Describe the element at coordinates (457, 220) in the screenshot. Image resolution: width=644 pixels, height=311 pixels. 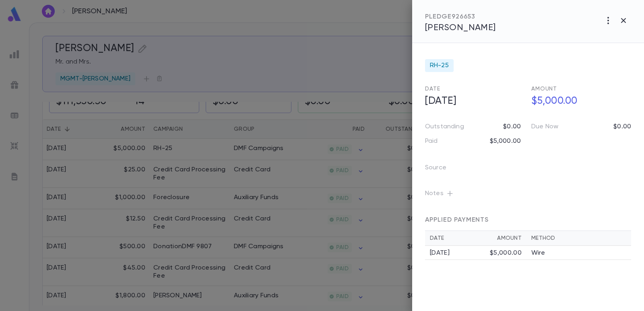
I see `span: APPLIED PAYMENTS` at that location.